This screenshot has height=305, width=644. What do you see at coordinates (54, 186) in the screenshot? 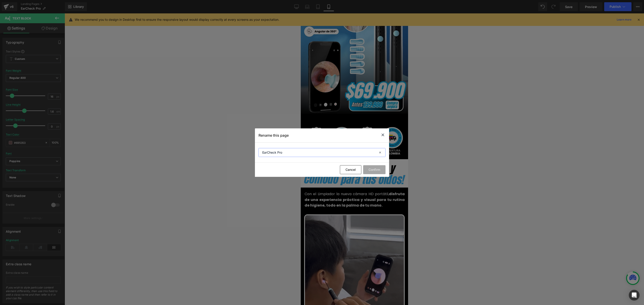
I see `strong: disfruta de una experiencia práctica y visual para tu rutina de higiene, todo en la palma de tu m...` at bounding box center [54, 186].